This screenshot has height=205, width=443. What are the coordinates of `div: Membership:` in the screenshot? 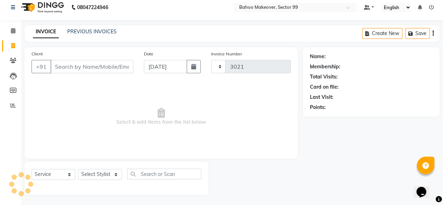 It's located at (325, 67).